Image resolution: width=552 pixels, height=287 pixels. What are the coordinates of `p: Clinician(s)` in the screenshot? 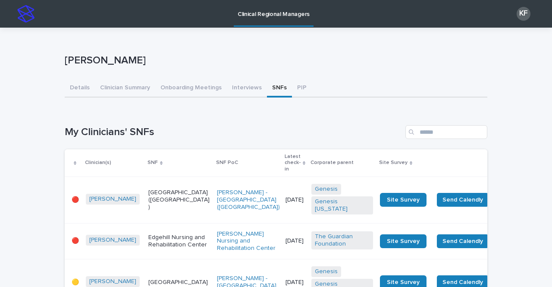 It's located at (98, 163).